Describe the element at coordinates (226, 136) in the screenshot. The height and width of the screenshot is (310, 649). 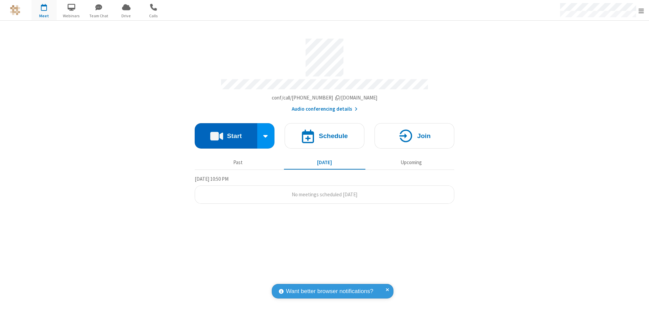
I see `button: Start` at that location.